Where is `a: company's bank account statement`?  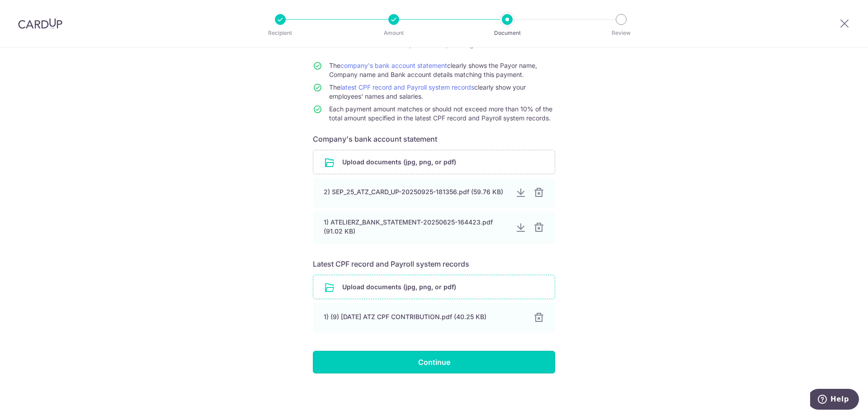
a: company's bank account statement is located at coordinates (394, 65).